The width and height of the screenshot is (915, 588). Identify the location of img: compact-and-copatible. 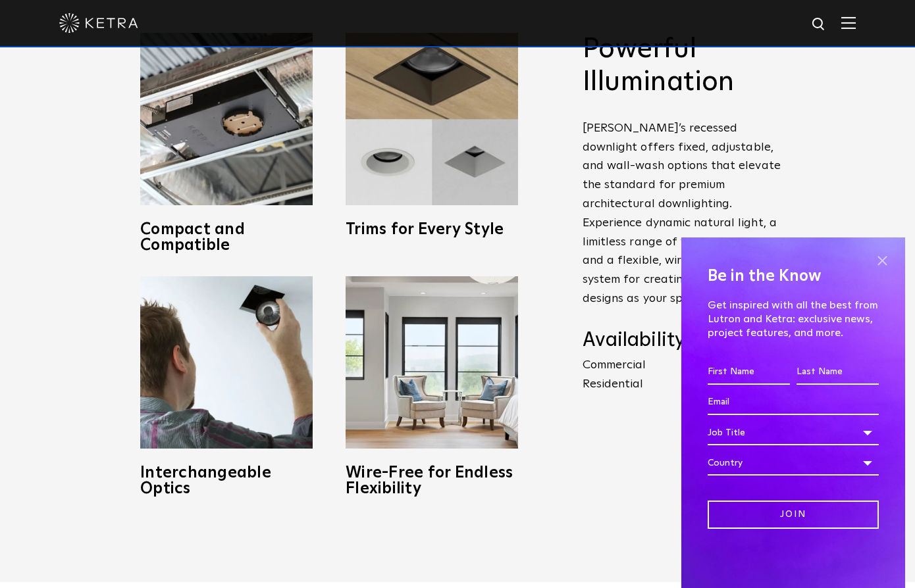
(226, 119).